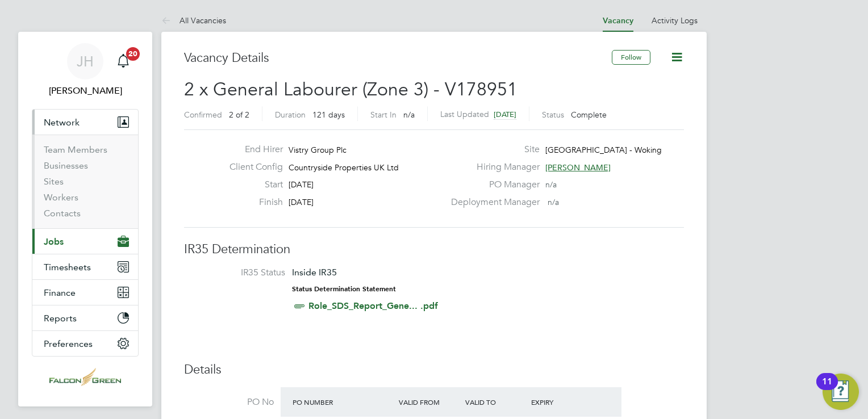 The image size is (868, 419). I want to click on strong: Status Determination Statement, so click(344, 289).